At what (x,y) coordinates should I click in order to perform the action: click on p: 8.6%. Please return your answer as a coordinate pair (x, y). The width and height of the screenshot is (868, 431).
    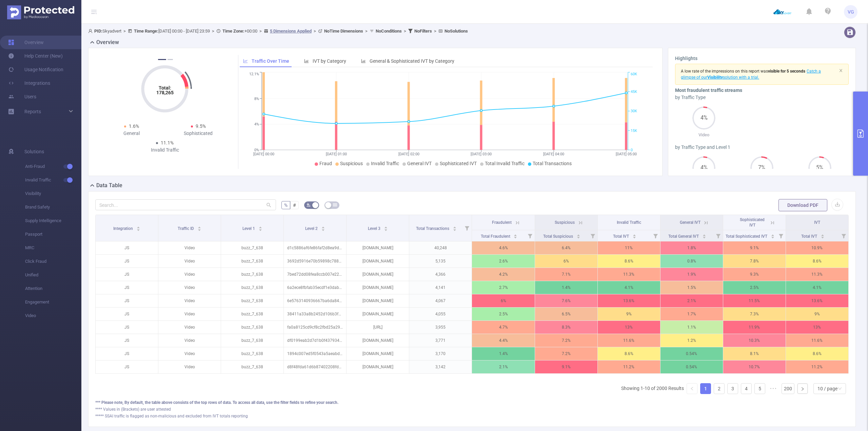
    Looking at the image, I should click on (818, 262).